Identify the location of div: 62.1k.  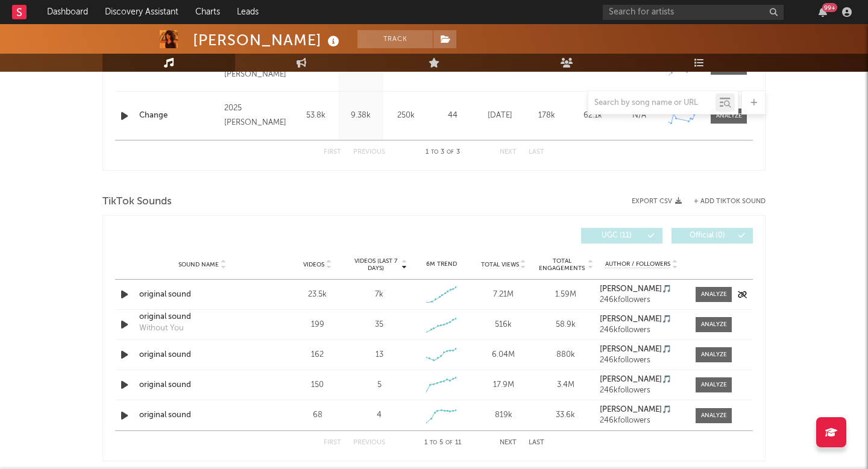
(592, 116).